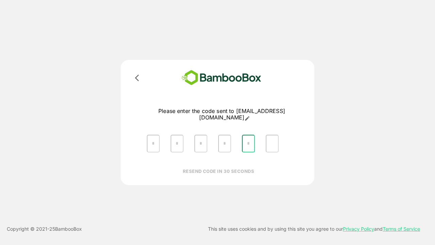  Describe the element at coordinates (221, 77) in the screenshot. I see `img: bamboobox` at that location.